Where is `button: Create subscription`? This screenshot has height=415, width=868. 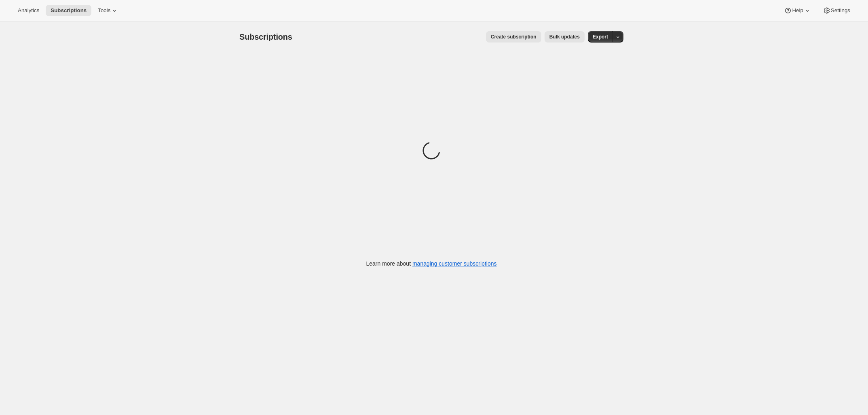 button: Create subscription is located at coordinates (514, 37).